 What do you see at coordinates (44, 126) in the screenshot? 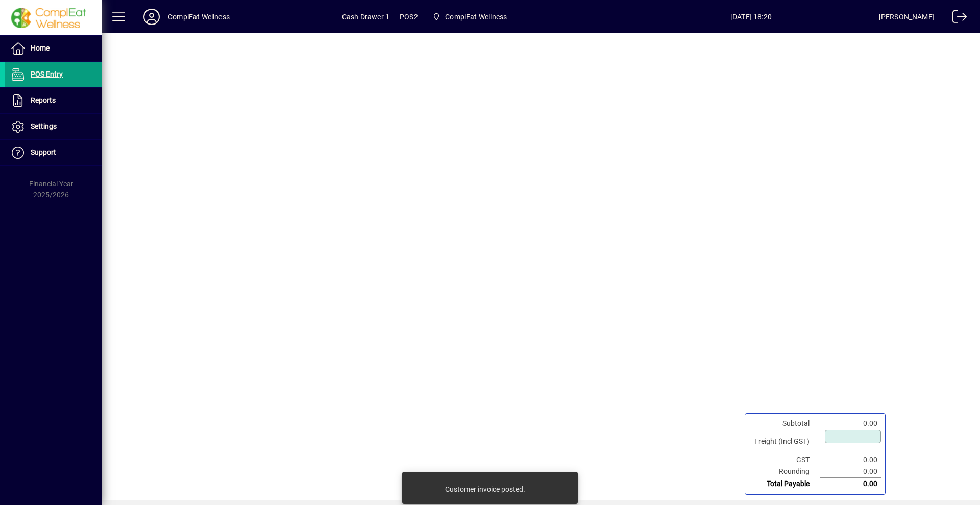
I see `span: Settings` at bounding box center [44, 126].